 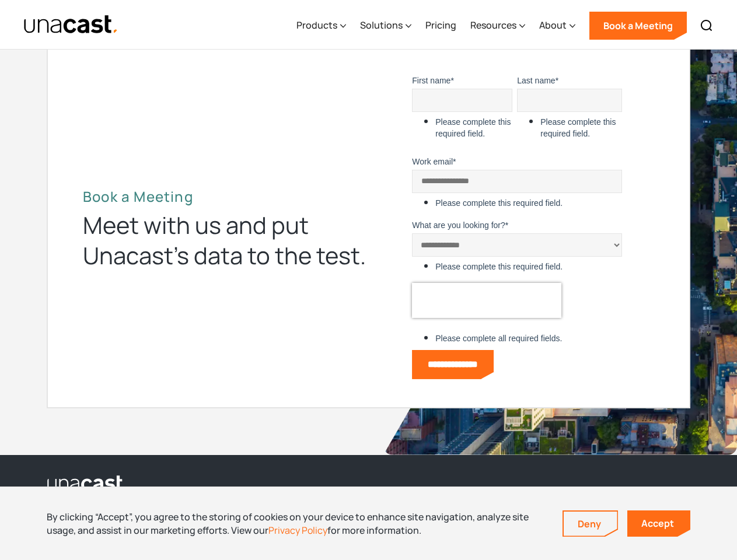 I want to click on a: Deny, so click(x=590, y=524).